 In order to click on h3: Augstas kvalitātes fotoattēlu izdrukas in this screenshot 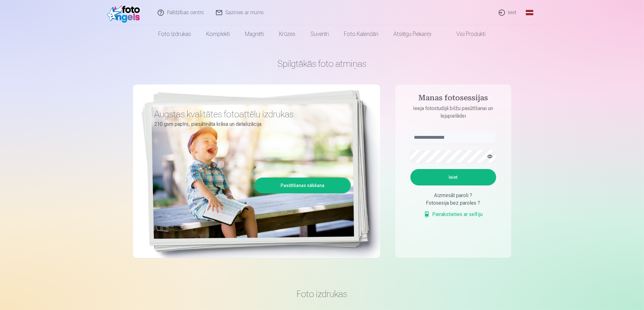, I will do `click(250, 115)`.